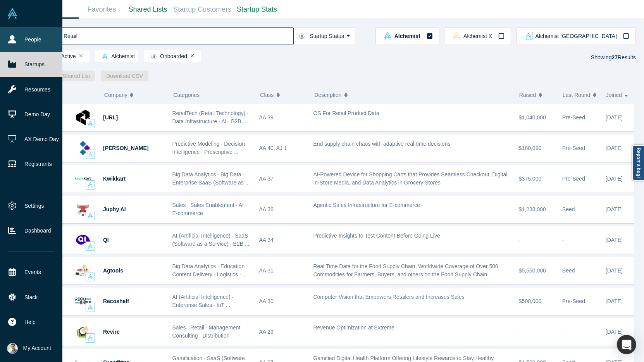 This screenshot has height=362, width=644. What do you see at coordinates (324, 36) in the screenshot?
I see `button: Startup Status` at bounding box center [324, 36].